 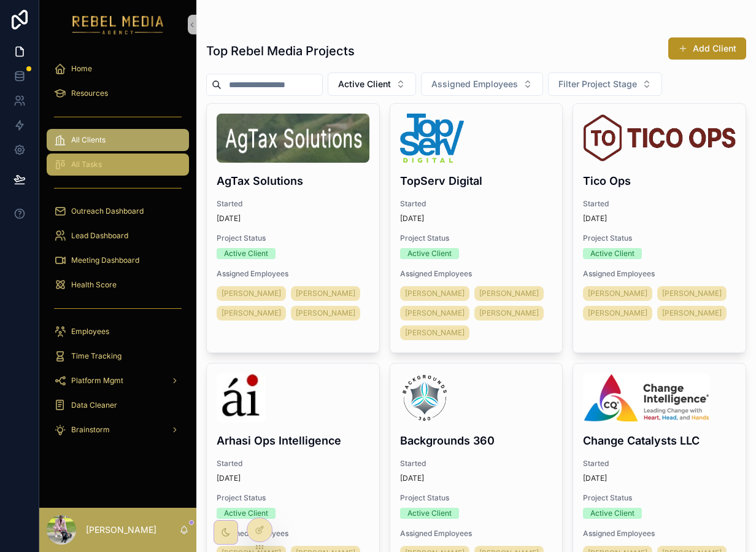 What do you see at coordinates (118, 356) in the screenshot?
I see `a: Time Tracking` at bounding box center [118, 356].